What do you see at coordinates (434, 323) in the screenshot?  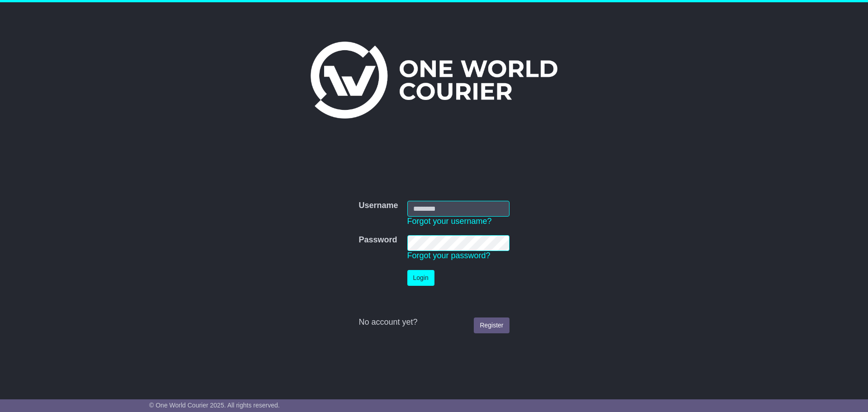 I see `div: No account yet?` at bounding box center [434, 323].